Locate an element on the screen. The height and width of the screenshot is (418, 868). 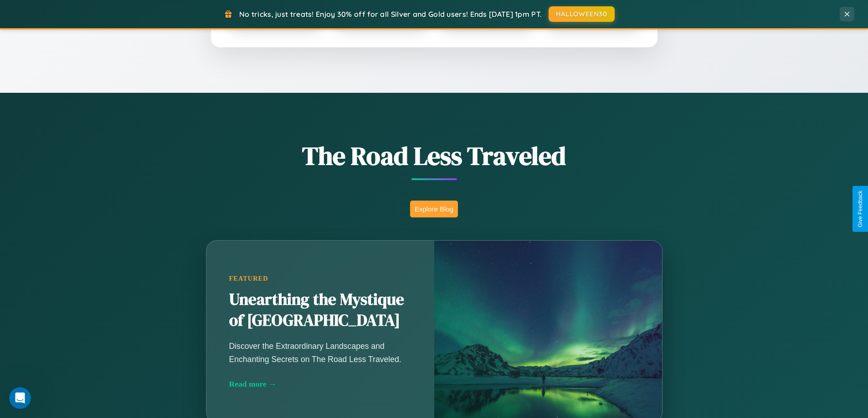
div: Give Feedback is located at coordinates (860, 209).